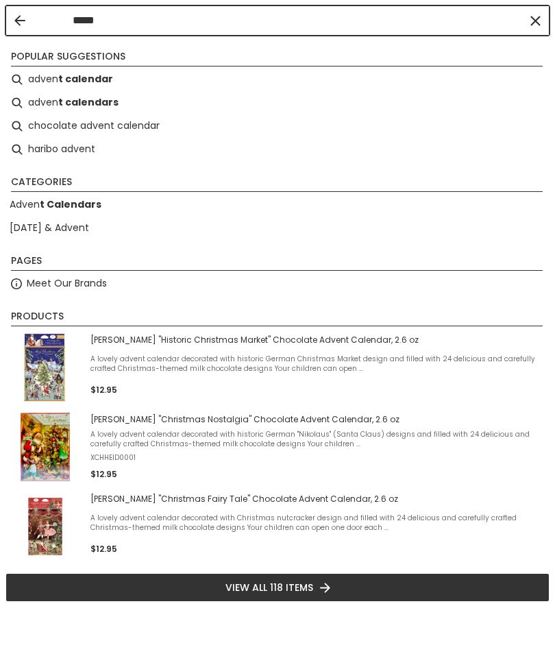 Image resolution: width=555 pixels, height=654 pixels. What do you see at coordinates (278, 367) in the screenshot?
I see `li: Heidel "Historic Christmas Market" Chocolate Advent Calendar, 2.6 oz` at bounding box center [278, 367].